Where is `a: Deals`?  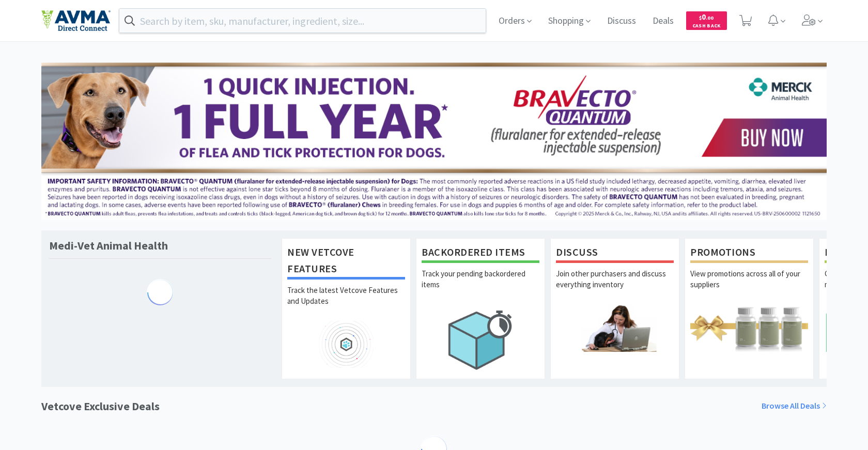
a: Deals is located at coordinates (663, 21).